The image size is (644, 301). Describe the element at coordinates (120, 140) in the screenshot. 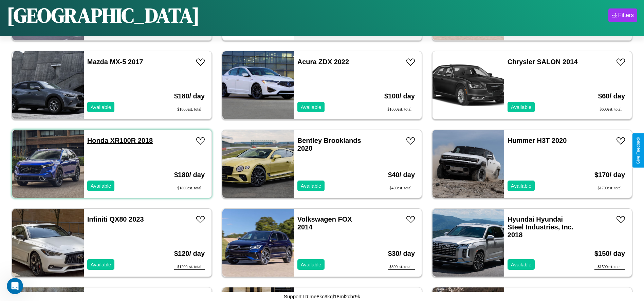

I see `a: Honda XR100R 2018` at that location.